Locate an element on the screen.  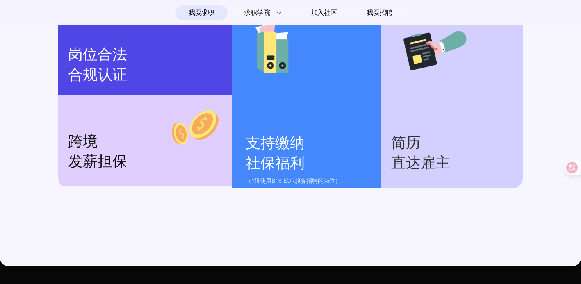
span: 我要招聘 is located at coordinates (380, 13).